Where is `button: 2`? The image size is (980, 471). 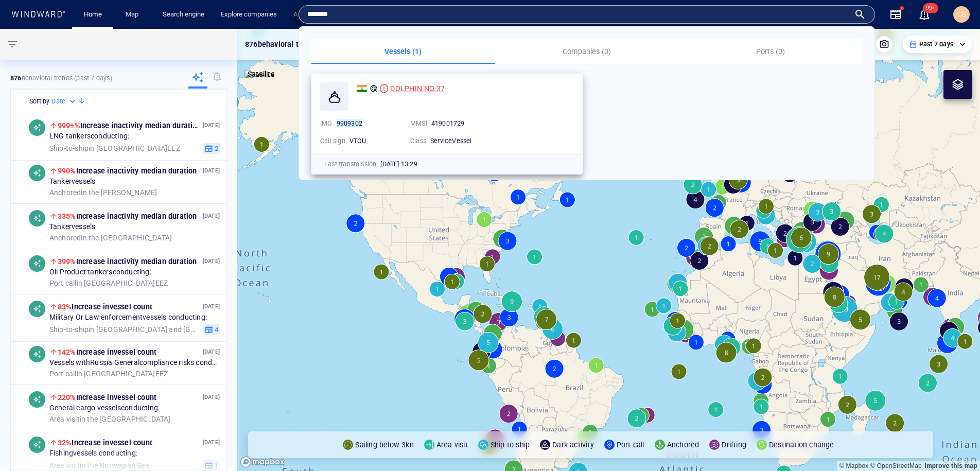
button: 2 is located at coordinates (211, 148).